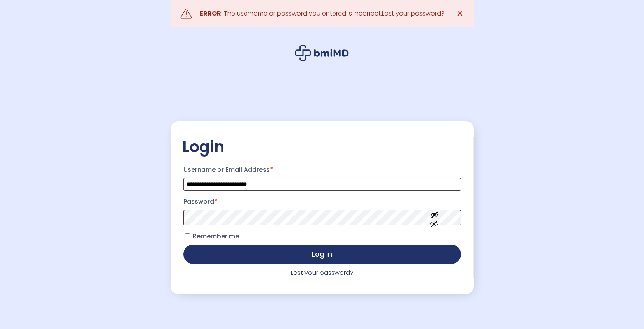 The width and height of the screenshot is (644, 329). What do you see at coordinates (412, 14) in the screenshot?
I see `a: Lost your password` at bounding box center [412, 14].